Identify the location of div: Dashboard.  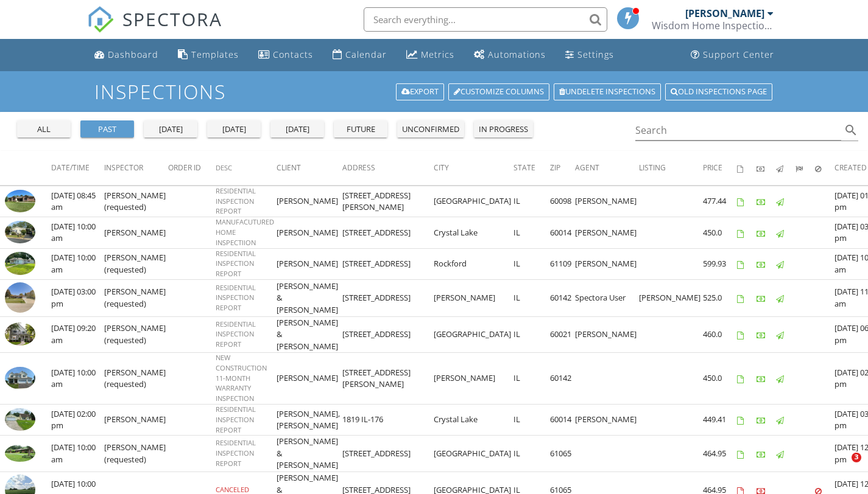
(132, 54).